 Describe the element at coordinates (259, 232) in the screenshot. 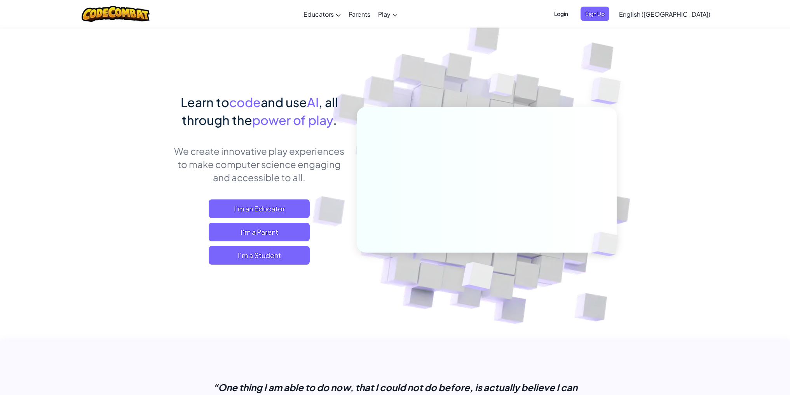

I see `a: I'm a Parent` at that location.